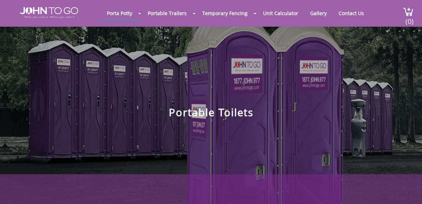 The width and height of the screenshot is (422, 204). I want to click on a: Contact Us, so click(352, 13).